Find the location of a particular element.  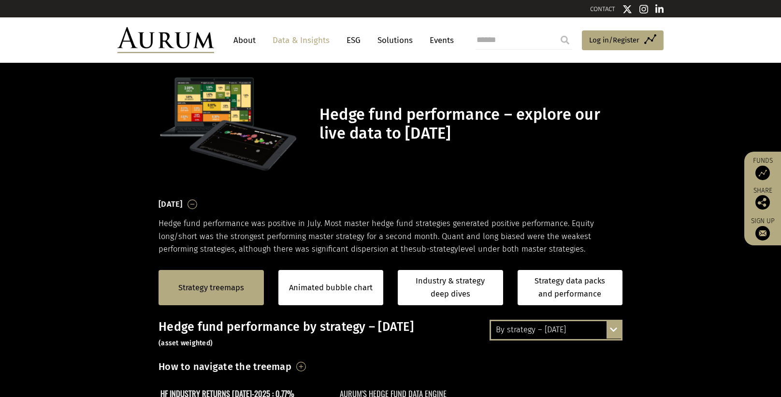

a: About is located at coordinates (245, 40).